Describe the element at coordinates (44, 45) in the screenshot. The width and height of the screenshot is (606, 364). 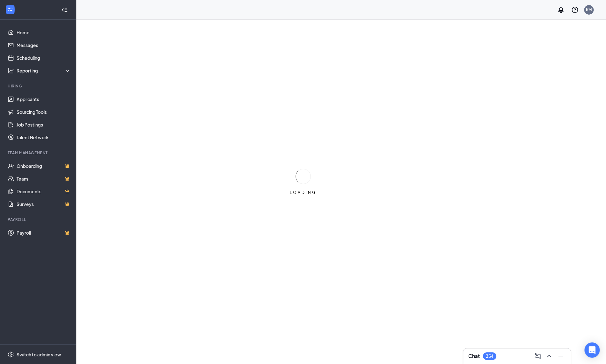
I see `a: Messages` at that location.